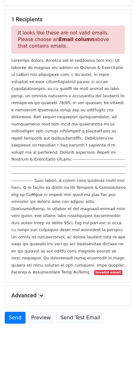 The height and width of the screenshot is (377, 136). Describe the element at coordinates (68, 19) in the screenshot. I see `h5: 1 Recipients` at that location.